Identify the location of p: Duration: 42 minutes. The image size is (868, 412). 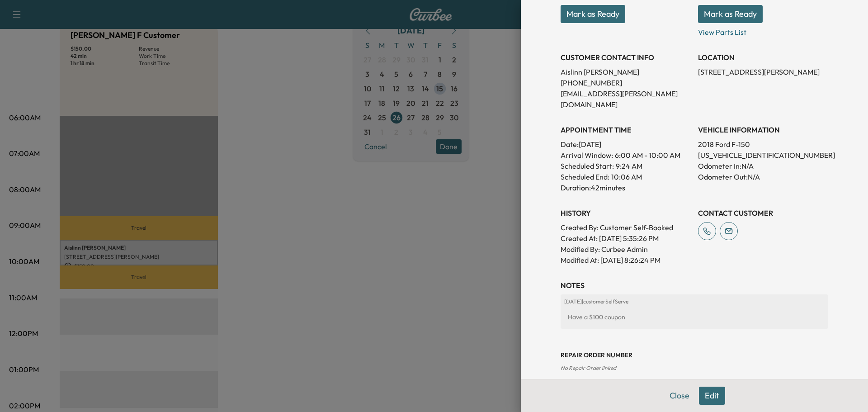
(625, 187).